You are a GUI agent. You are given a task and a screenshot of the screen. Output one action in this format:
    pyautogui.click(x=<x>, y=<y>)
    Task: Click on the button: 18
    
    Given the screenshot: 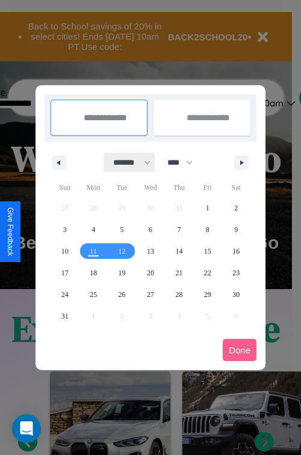 What is the action you would take?
    pyautogui.click(x=93, y=273)
    